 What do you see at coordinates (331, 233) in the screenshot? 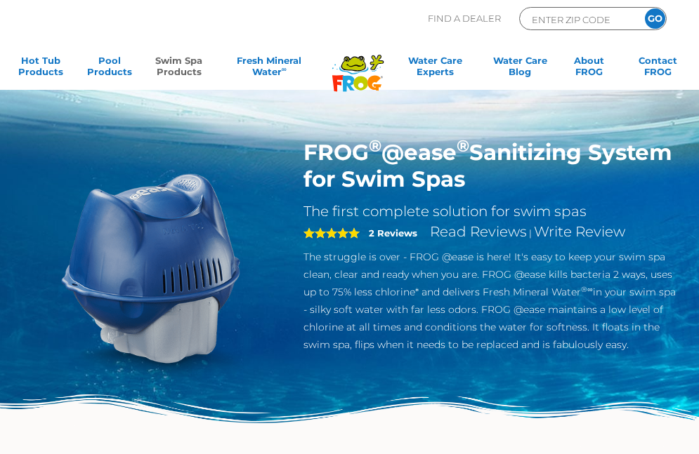
I see `span: 5` at bounding box center [331, 233].